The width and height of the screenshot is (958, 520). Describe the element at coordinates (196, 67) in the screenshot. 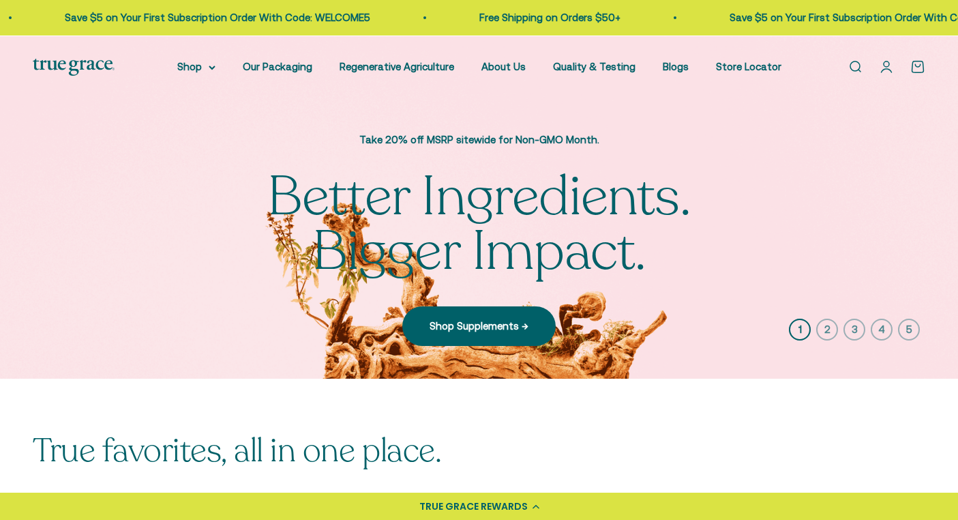

I see `summary: Shop` at that location.